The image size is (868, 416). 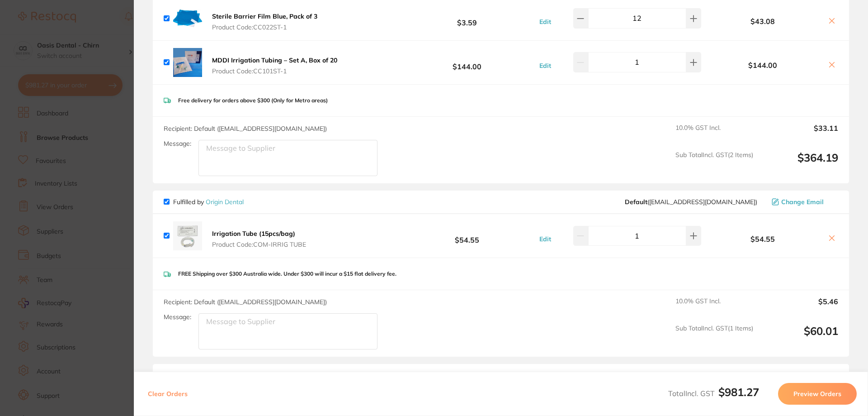 What do you see at coordinates (803, 202) in the screenshot?
I see `span: Change Email` at bounding box center [803, 202].